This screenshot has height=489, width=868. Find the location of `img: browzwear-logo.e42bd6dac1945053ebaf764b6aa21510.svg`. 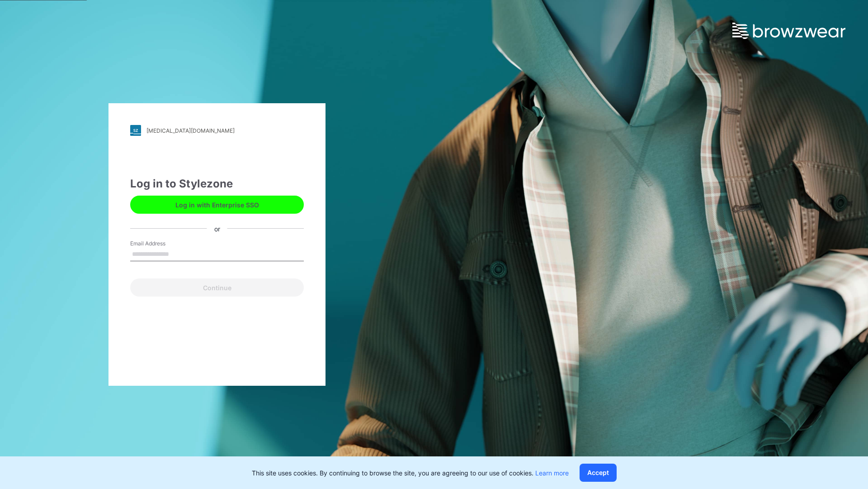

img: browzwear-logo.e42bd6dac1945053ebaf764b6aa21510.svg is located at coordinates (789, 31).